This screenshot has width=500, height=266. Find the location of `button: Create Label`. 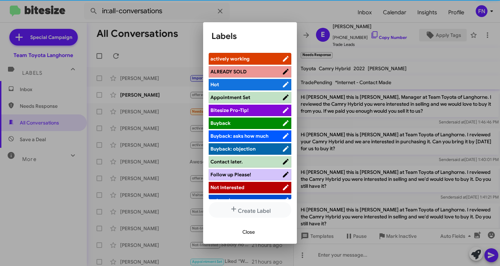

button: Create Label is located at coordinates (250, 209).